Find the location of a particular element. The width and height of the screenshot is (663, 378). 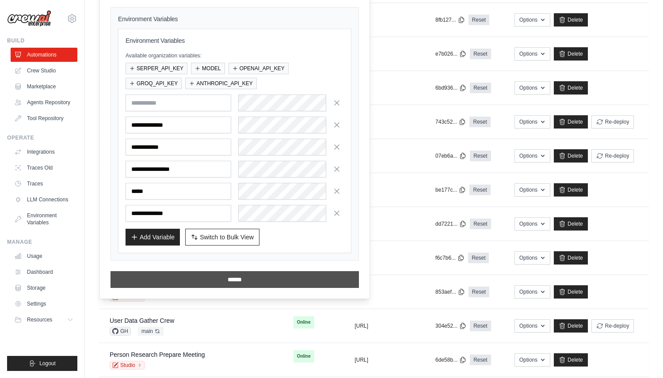

p: Available organization variables: is located at coordinates (235, 56).